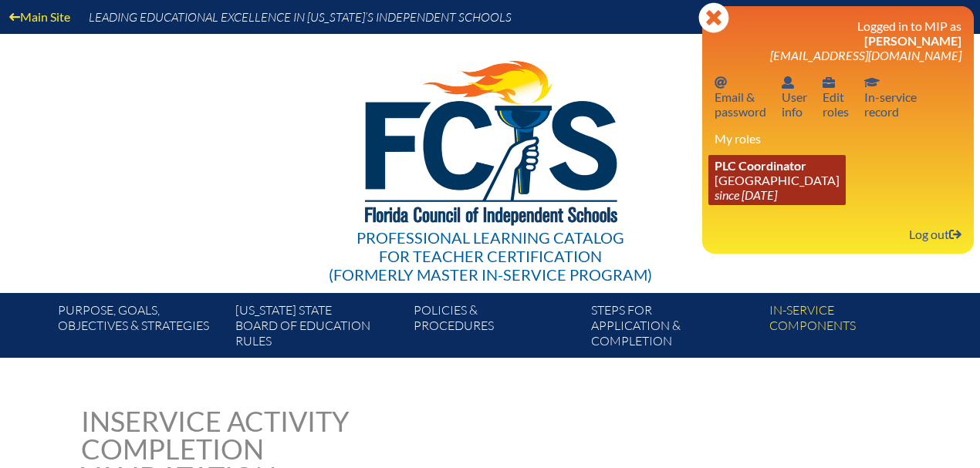 This screenshot has width=980, height=468. What do you see at coordinates (714, 18) in the screenshot?
I see `svg: Close` at bounding box center [714, 18].